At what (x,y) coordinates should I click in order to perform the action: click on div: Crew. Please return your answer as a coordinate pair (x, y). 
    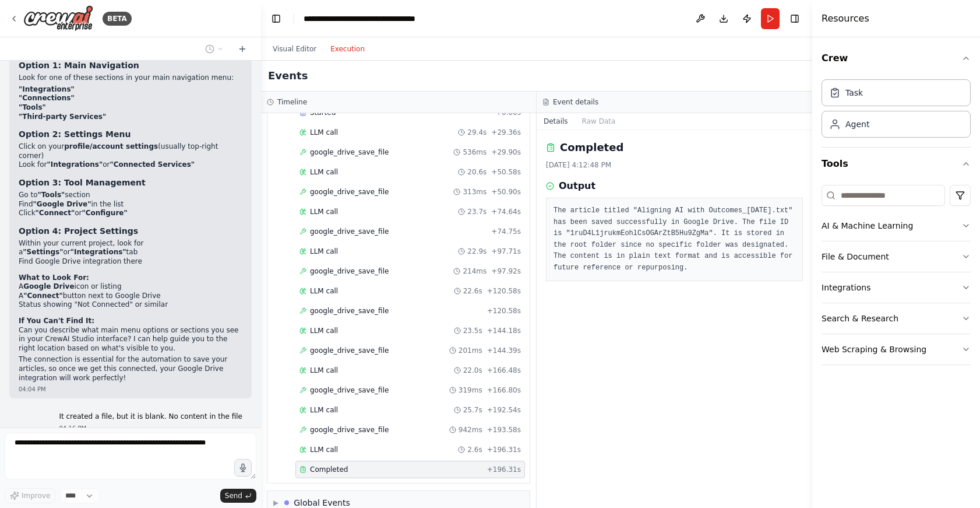
    Looking at the image, I should click on (896, 111).